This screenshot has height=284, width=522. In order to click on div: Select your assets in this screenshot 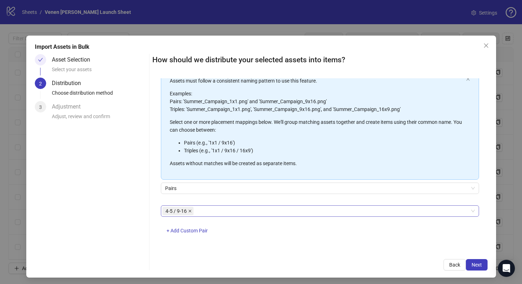, I will do `click(99, 71)`.